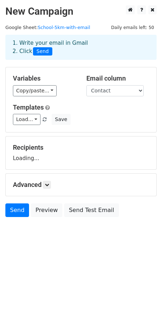 This screenshot has height=318, width=162. I want to click on h5: Recipients, so click(81, 147).